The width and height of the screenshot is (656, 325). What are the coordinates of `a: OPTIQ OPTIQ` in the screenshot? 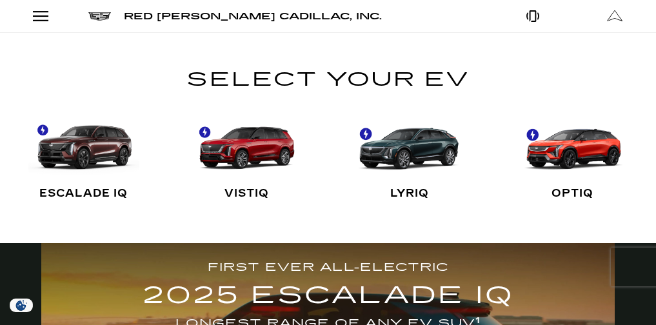 It's located at (572, 159).